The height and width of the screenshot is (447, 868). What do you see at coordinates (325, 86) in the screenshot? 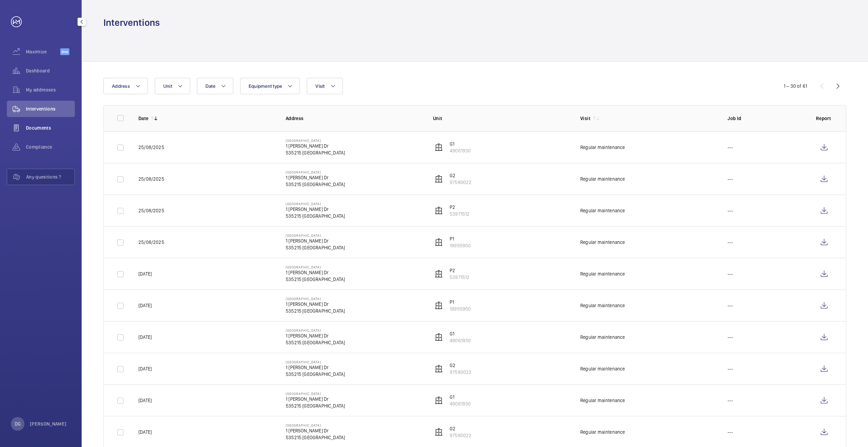
I see `button: Visit` at bounding box center [325, 86].